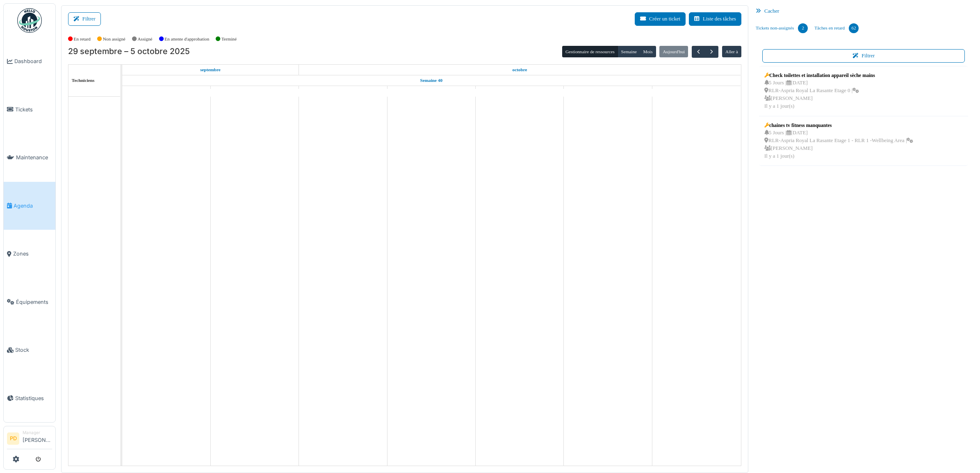 The height and width of the screenshot is (473, 980). What do you see at coordinates (145, 39) in the screenshot?
I see `label: Assigné` at bounding box center [145, 39].